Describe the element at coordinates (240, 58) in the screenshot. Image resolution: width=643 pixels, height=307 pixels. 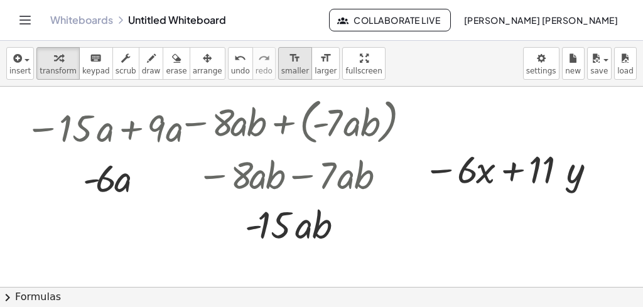
I see `i: undo` at that location.